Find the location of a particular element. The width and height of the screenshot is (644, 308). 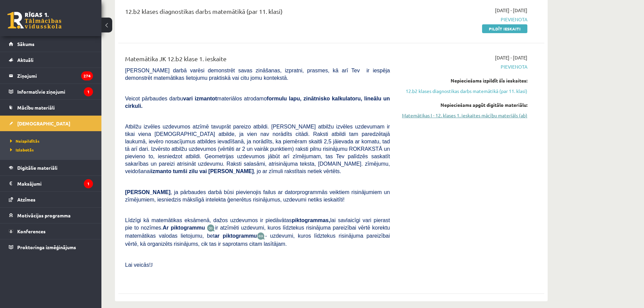

img: JfuEzvunn4EvwAAAAASUVORK5CYII= is located at coordinates (211, 228).